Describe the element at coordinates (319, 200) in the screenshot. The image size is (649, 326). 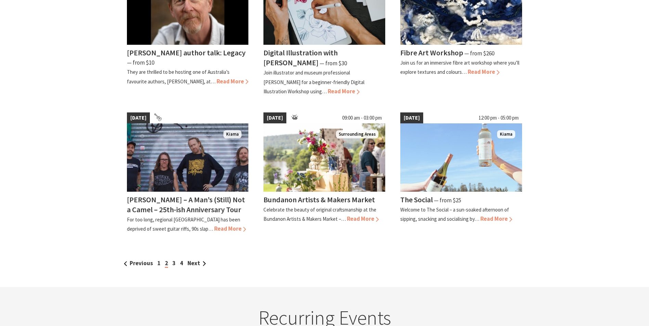
I see `h4: Bundanon Artists & Makers Market` at that location.